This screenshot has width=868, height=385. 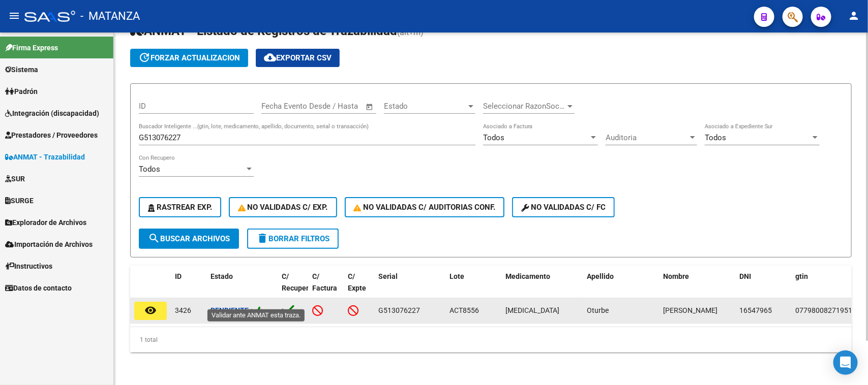 What do you see at coordinates (564, 207) in the screenshot?
I see `button: No validadas c/ FC` at bounding box center [564, 207].